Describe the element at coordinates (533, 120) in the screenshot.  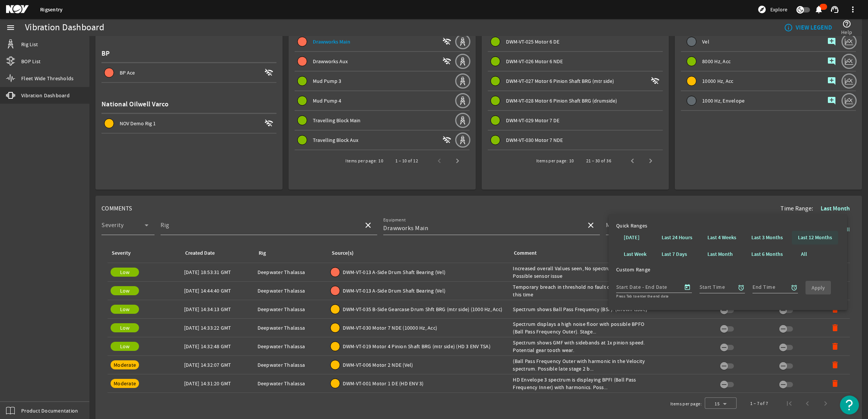
I see `span: DWM-VT-029 Motor 7 DE` at that location.